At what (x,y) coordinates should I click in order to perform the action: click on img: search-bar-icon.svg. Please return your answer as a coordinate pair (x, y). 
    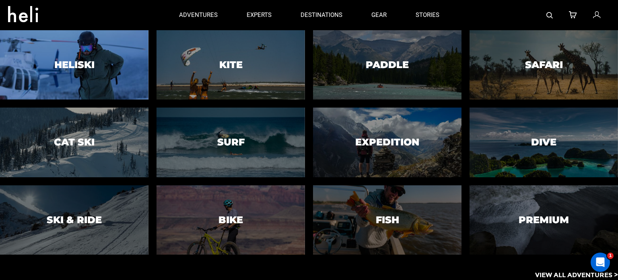
    Looking at the image, I should click on (550, 15).